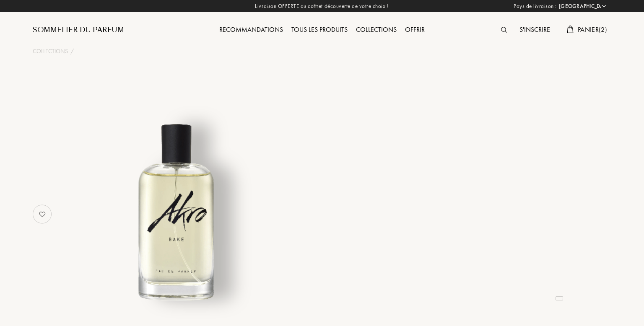  What do you see at coordinates (414, 29) in the screenshot?
I see `a: Offrir` at bounding box center [414, 29].